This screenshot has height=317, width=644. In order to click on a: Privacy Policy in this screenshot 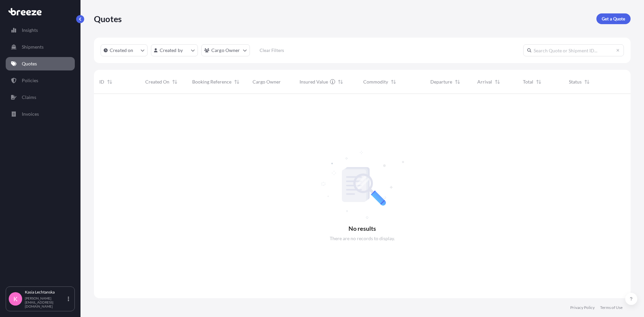, I will do `click(583, 308)`.